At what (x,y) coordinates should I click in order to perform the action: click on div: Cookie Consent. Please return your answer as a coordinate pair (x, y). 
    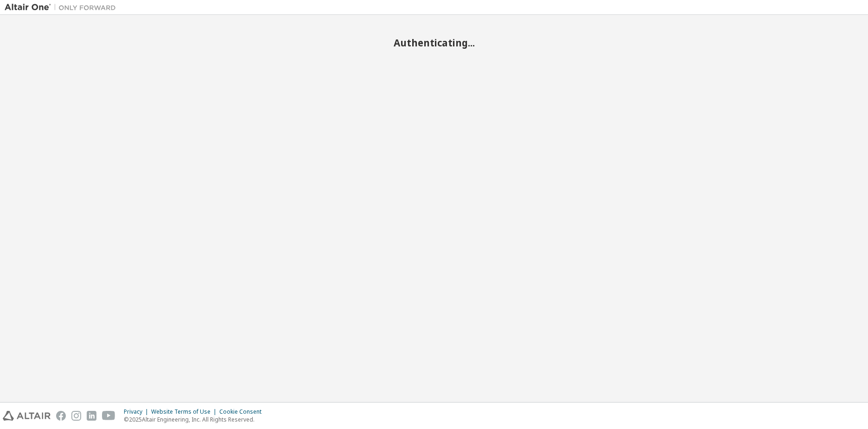
    Looking at the image, I should click on (243, 412).